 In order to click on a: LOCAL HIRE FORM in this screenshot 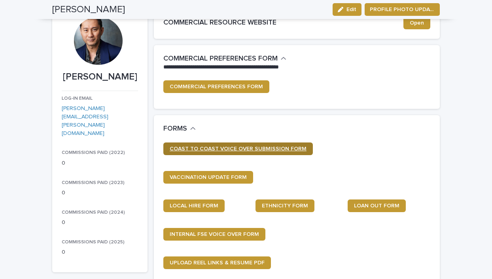, I will do `click(194, 206)`.